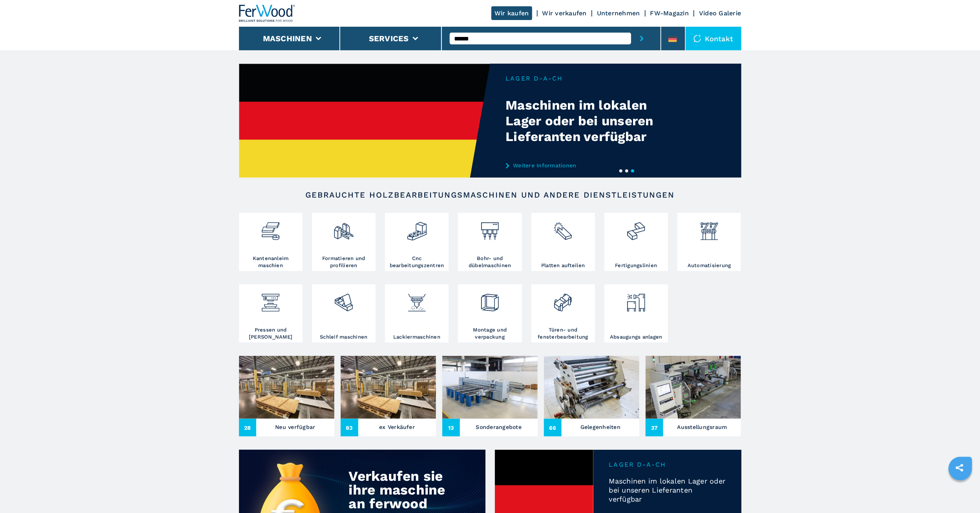  Describe the element at coordinates (417, 242) in the screenshot. I see `a: Cnc bearbeitungszentren` at that location.